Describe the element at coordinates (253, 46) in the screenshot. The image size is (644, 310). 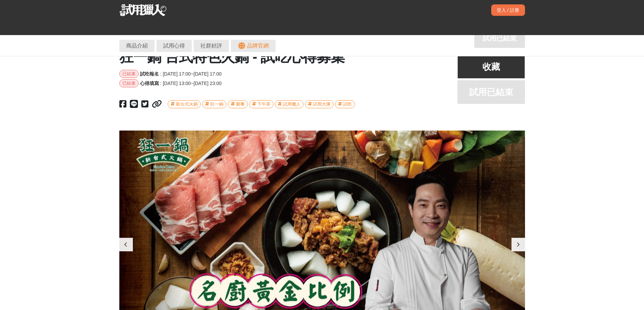
I see `a: 品牌官網` at that location.